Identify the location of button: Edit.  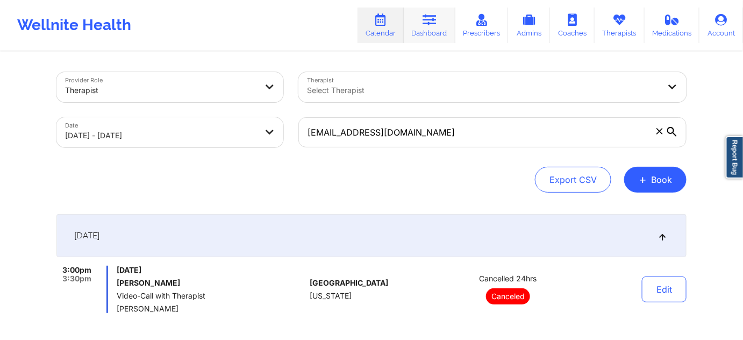
(664, 289).